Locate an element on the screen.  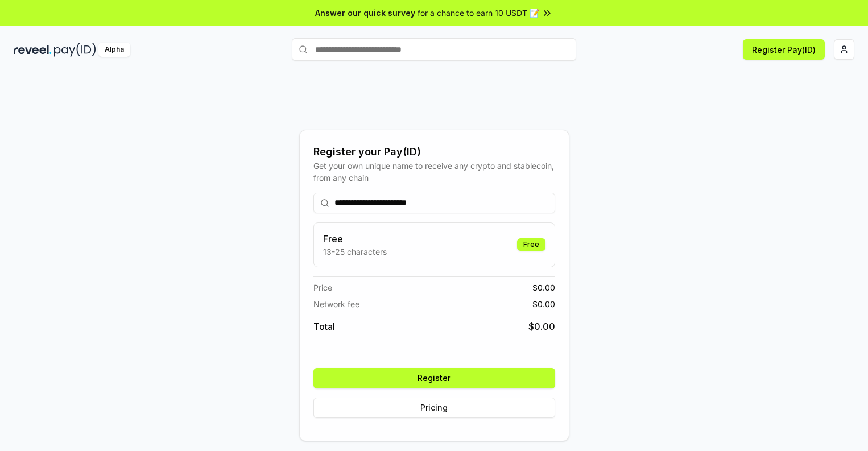
span: for a chance to earn 10 USDT 📝 is located at coordinates (478, 12).